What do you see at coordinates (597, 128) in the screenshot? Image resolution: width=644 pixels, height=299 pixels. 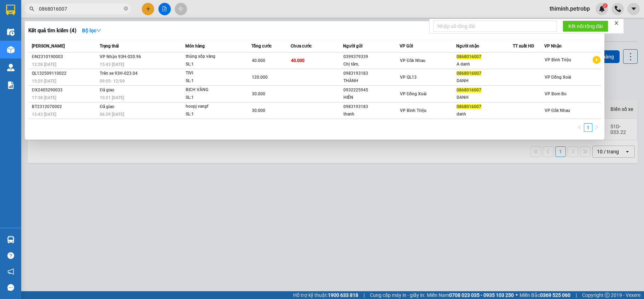 I see `button: right` at bounding box center [597, 128].